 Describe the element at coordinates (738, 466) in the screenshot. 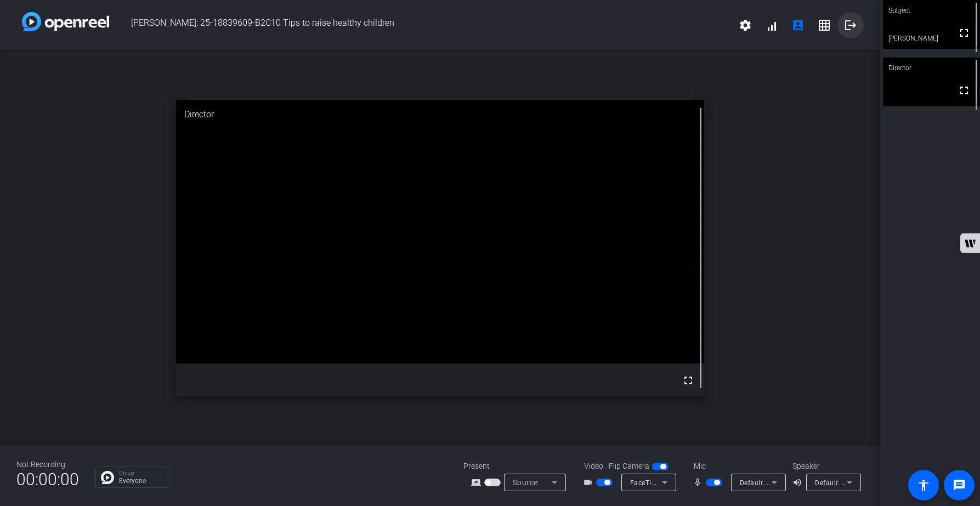

I see `div: Mic` at that location.